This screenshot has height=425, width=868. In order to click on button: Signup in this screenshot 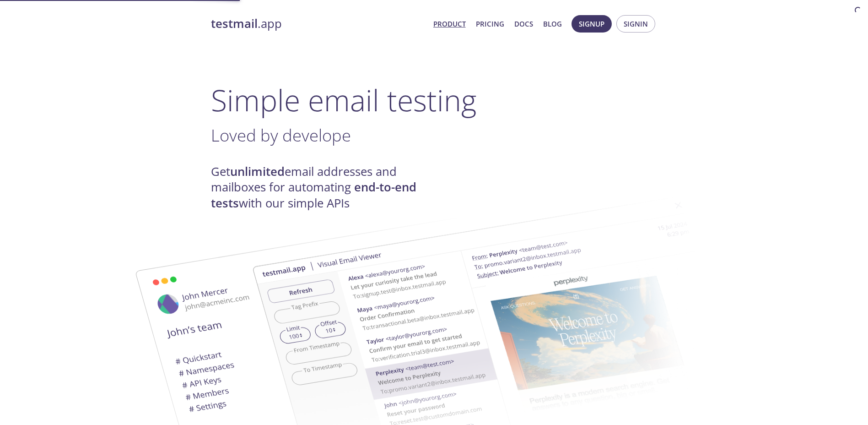, I will do `click(591, 24)`.